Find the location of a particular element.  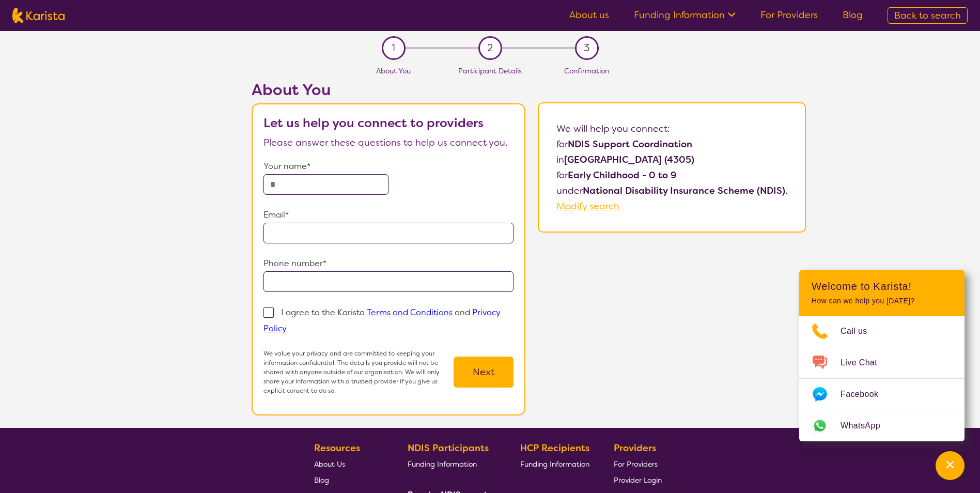

span: Call us is located at coordinates (860, 331).